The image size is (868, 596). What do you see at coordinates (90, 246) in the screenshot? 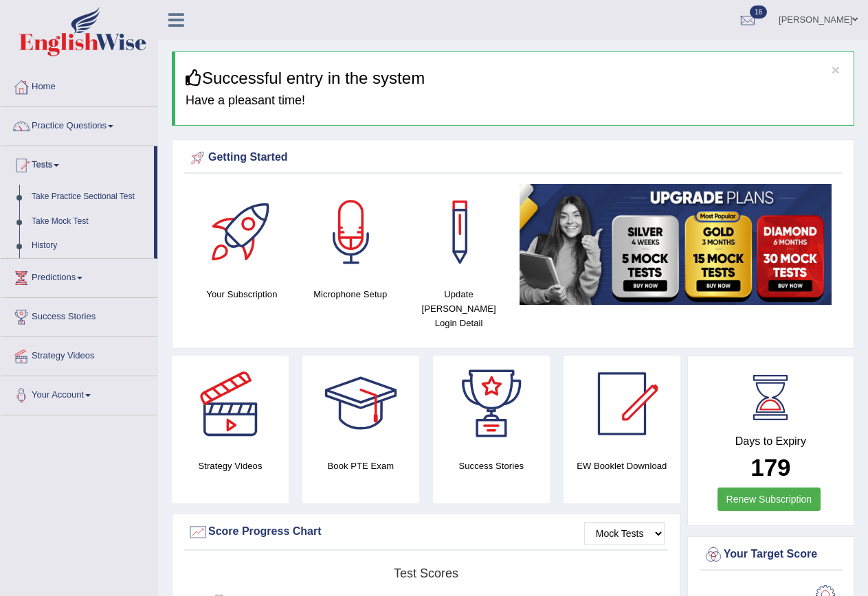
I see `a: History` at bounding box center [90, 246].